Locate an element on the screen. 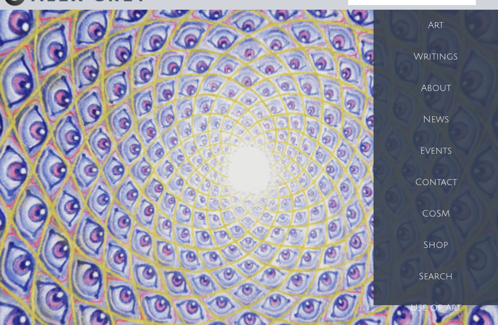 The width and height of the screenshot is (498, 325). a: Events is located at coordinates (436, 151).